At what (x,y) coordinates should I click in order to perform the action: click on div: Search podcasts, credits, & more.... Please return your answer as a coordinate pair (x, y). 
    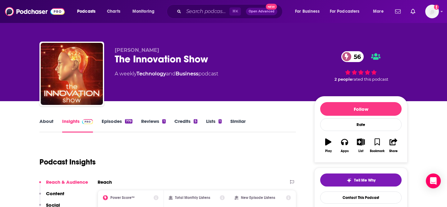
    Looking at the image, I should click on (231, 12).